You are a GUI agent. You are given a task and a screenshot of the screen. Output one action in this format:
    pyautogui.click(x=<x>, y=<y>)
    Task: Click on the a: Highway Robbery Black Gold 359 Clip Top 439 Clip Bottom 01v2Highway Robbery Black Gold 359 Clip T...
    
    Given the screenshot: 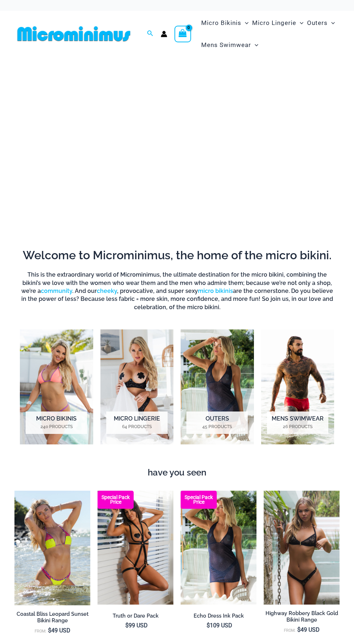 What is the action you would take?
    pyautogui.click(x=302, y=547)
    